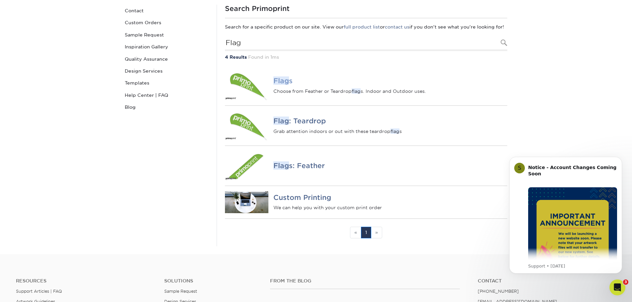 This screenshot has width=632, height=302. I want to click on div: Profile image for Support, so click(20, 20).